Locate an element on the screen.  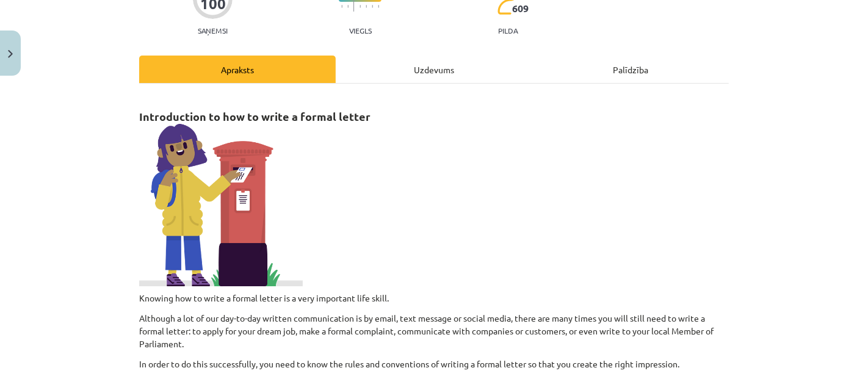
p: Knowing how to write a formal letter is a very important life skill. is located at coordinates (434, 298).